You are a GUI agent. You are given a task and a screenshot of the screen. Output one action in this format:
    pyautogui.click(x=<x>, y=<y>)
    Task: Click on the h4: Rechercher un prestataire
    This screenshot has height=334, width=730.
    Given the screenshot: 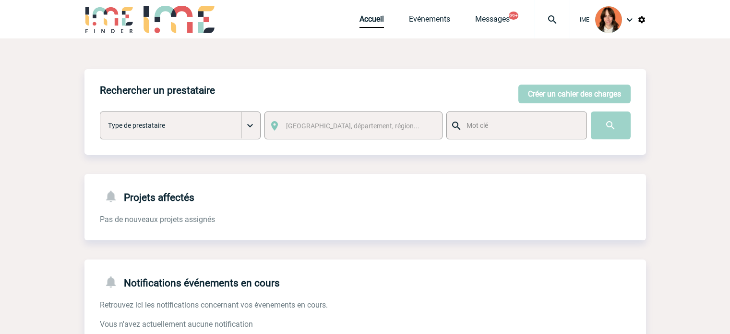 What is the action you would take?
    pyautogui.click(x=157, y=90)
    